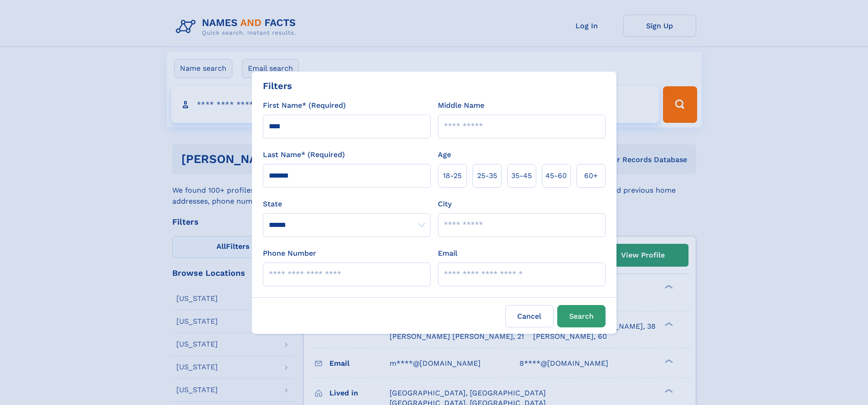 This screenshot has height=405, width=868. I want to click on label: Phone Number, so click(290, 253).